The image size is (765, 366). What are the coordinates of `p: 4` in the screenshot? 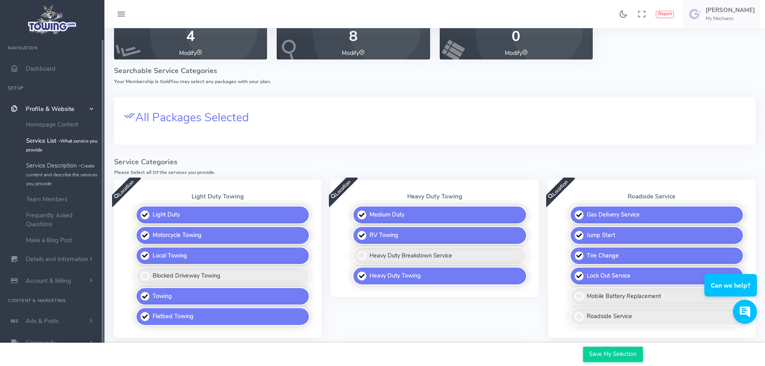 It's located at (190, 37).